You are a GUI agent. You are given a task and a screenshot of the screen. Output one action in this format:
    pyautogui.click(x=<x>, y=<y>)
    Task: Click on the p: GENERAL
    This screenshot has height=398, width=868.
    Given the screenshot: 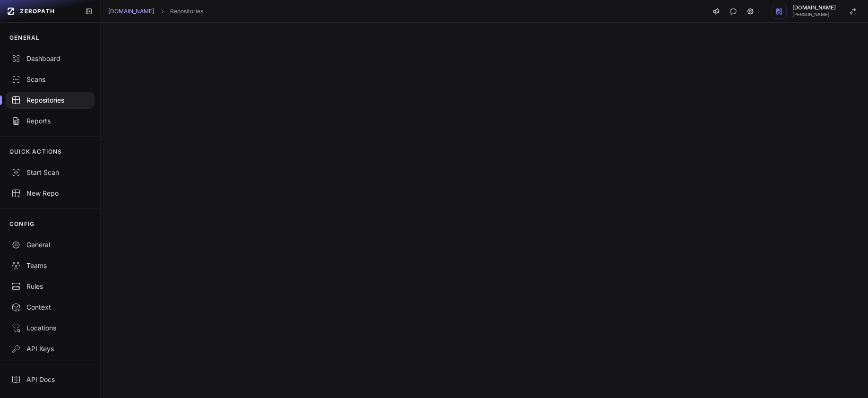 What is the action you would take?
    pyautogui.click(x=25, y=38)
    